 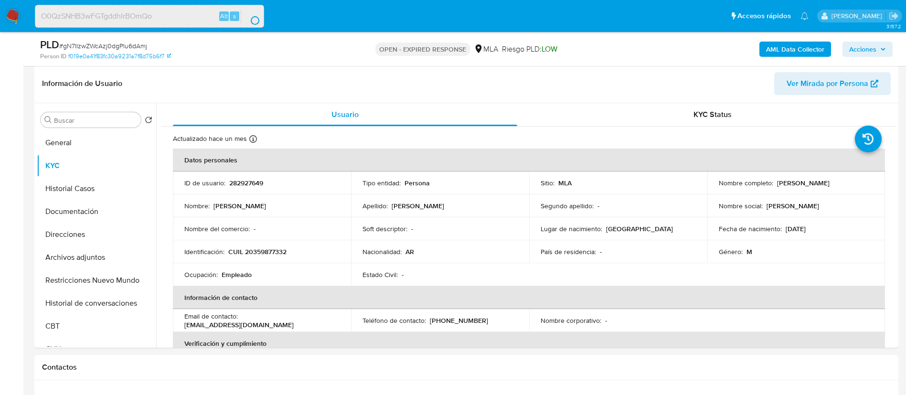 What do you see at coordinates (375, 206) in the screenshot?
I see `p: Apellido :` at bounding box center [375, 206].